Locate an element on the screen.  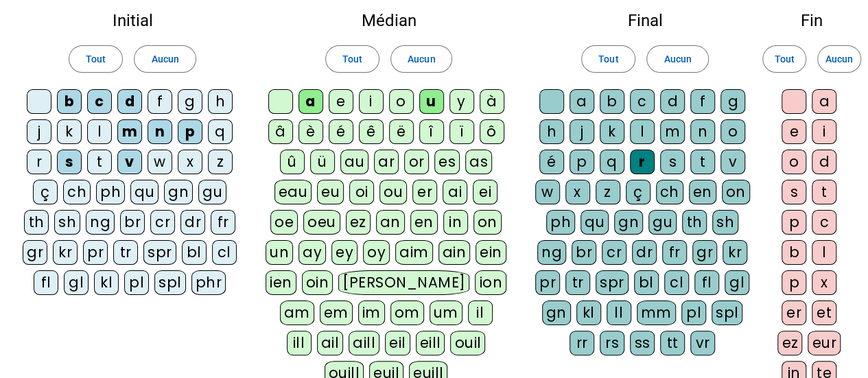
div: um is located at coordinates (446, 312).